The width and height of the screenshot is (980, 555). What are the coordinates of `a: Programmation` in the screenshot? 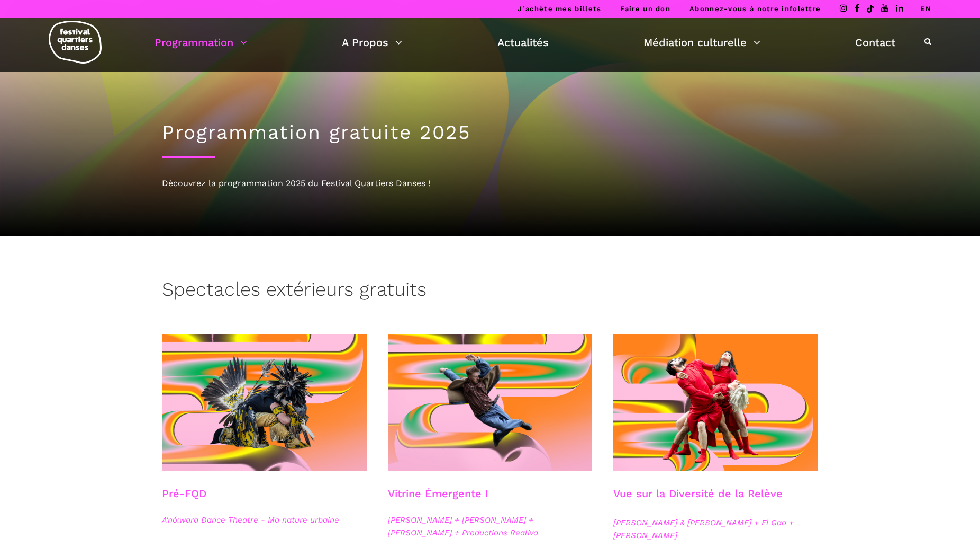 It's located at (201, 42).